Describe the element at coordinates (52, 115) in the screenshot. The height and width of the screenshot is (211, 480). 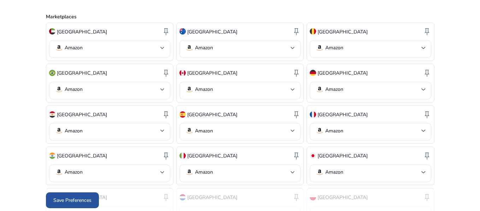
I see `img: eg.svg` at that location.